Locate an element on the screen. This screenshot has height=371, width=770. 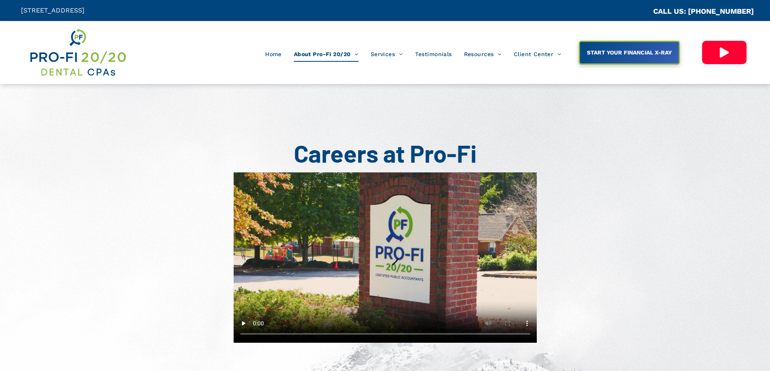
a: Services is located at coordinates (387, 54).